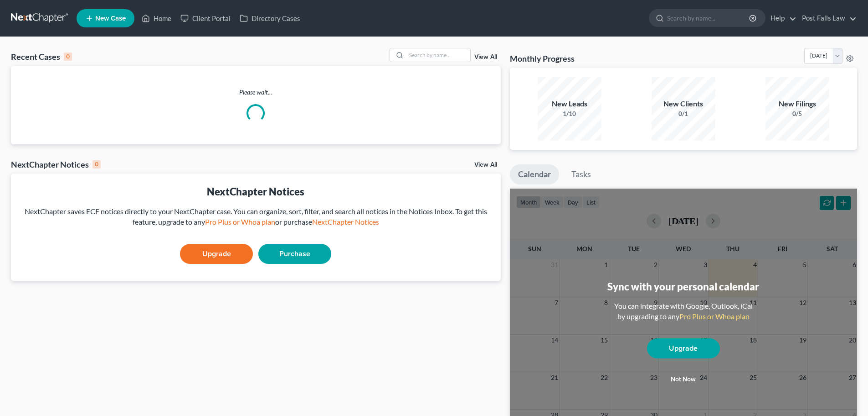  I want to click on div: New Clients, so click(684, 104).